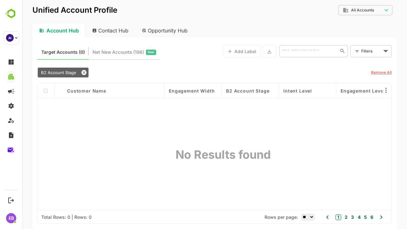 The height and width of the screenshot is (229, 407). I want to click on span: New, so click(129, 52).